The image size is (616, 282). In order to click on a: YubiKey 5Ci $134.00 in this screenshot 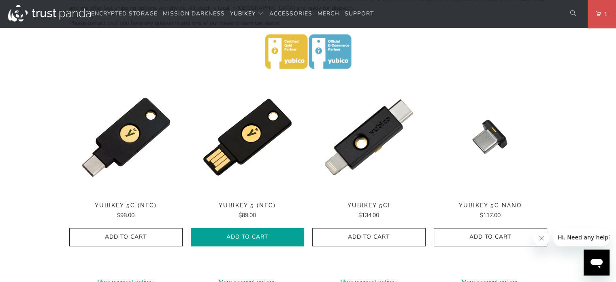, I will do `click(369, 211)`.